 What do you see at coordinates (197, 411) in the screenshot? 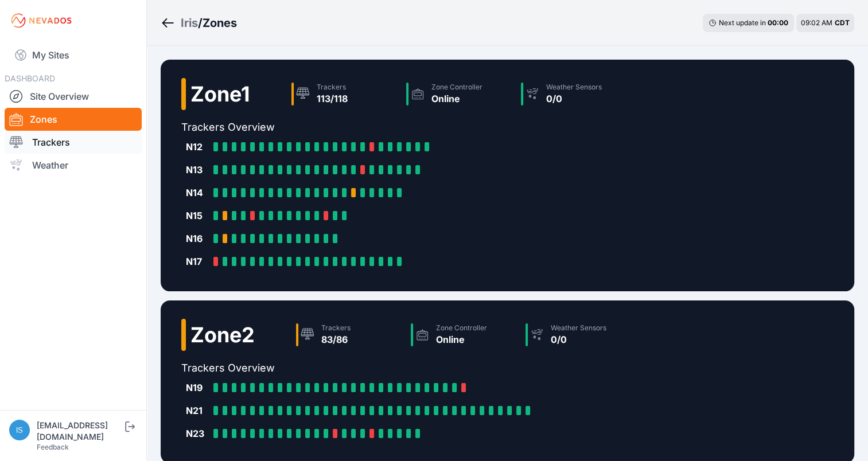
I see `div: N21` at bounding box center [197, 411].